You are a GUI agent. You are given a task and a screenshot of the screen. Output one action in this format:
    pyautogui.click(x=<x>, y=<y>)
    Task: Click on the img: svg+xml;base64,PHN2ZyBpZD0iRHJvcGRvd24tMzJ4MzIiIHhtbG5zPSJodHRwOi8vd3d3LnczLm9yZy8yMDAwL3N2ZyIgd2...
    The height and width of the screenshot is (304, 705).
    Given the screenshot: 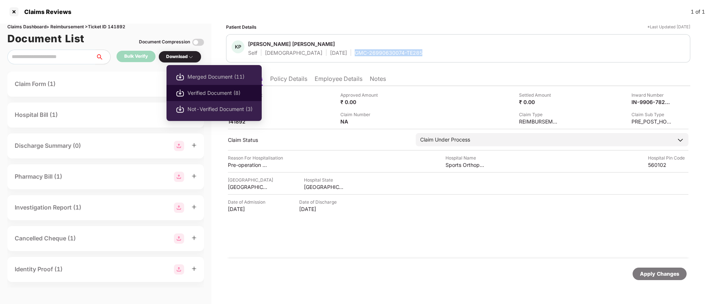 What is the action you would take?
    pyautogui.click(x=191, y=57)
    